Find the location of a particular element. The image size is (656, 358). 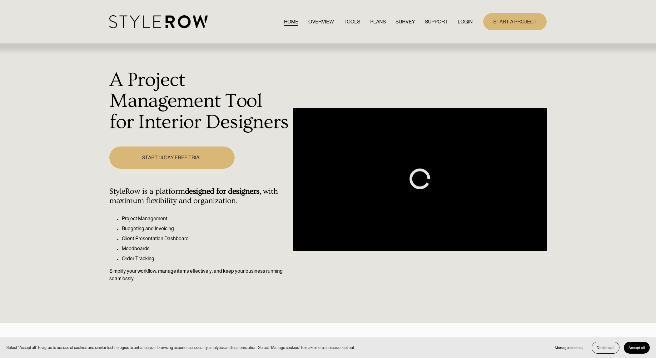

button: Manage cookies is located at coordinates (568, 348).